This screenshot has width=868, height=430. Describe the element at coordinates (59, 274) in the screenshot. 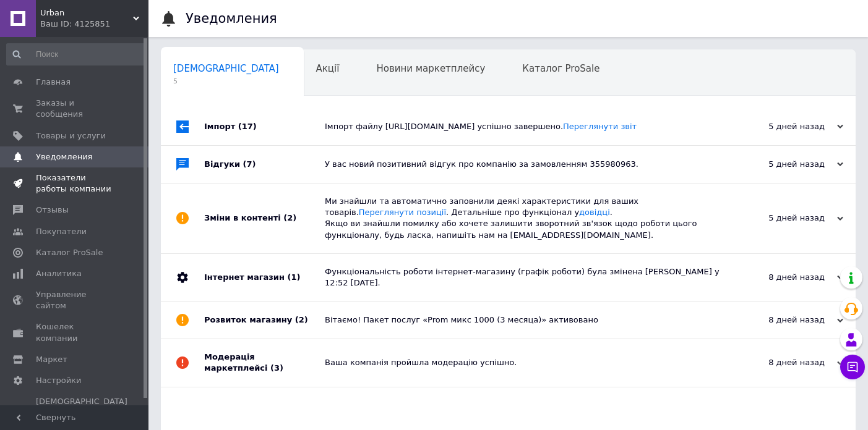

I see `span: Аналитика` at that location.